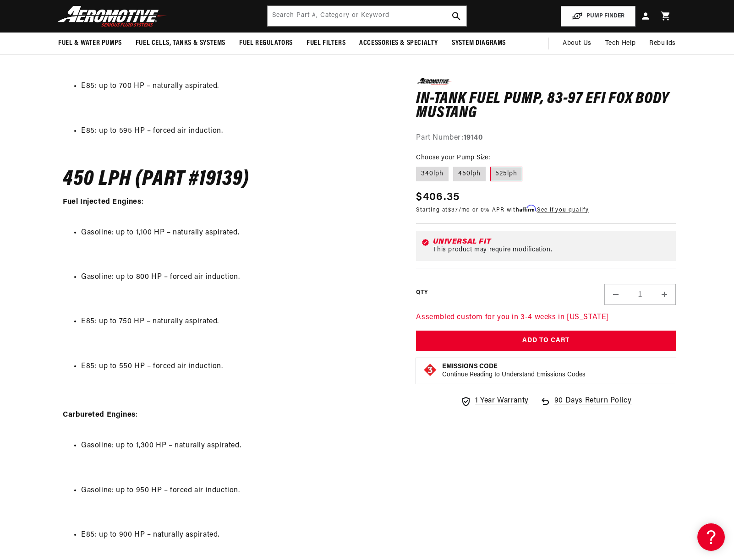  What do you see at coordinates (586, 405) in the screenshot?
I see `a: 90 Days Return Policy` at bounding box center [586, 405].